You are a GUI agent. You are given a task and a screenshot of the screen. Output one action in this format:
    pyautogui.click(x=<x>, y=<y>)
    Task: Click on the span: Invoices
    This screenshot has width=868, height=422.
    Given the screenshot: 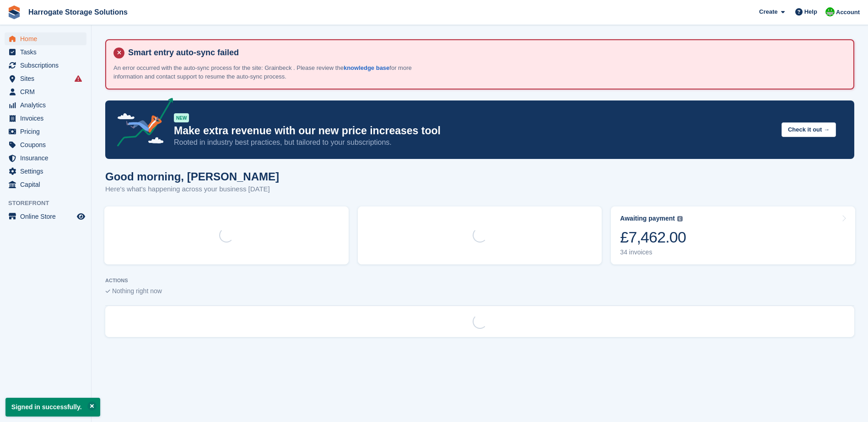 What is the action you would take?
    pyautogui.click(x=47, y=118)
    